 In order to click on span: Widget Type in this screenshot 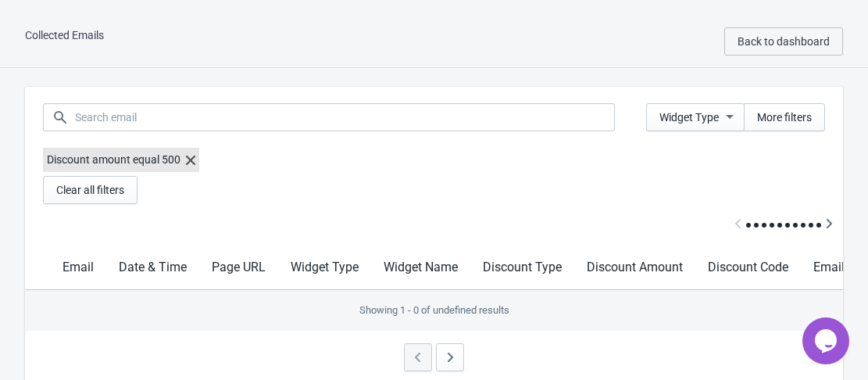, I will do `click(689, 117)`.